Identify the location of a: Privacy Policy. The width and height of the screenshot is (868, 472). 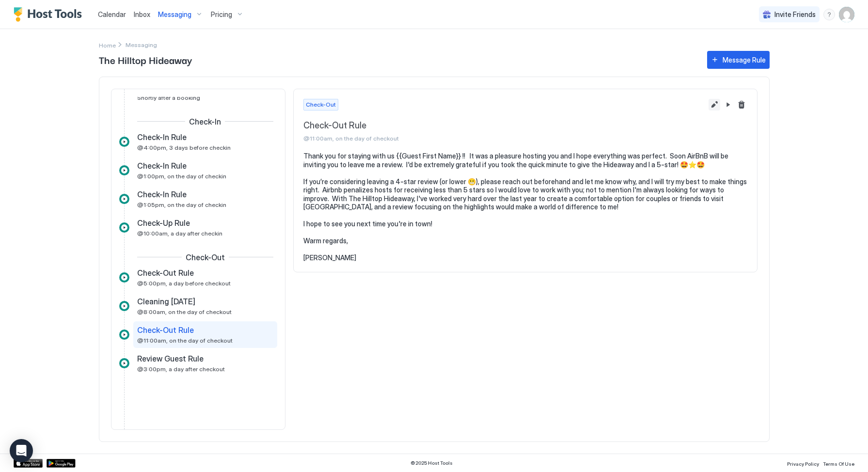
(803, 463).